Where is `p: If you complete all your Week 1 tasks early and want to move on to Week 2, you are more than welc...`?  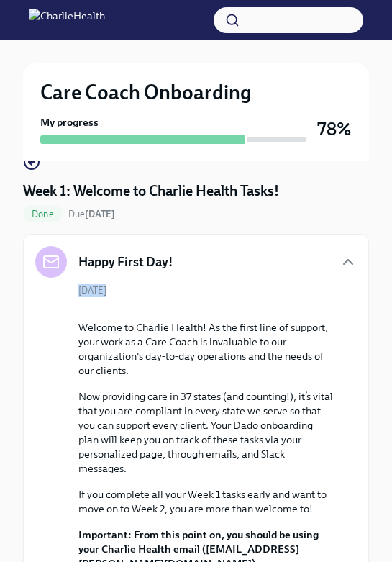 p: If you complete all your Week 1 tasks early and want to move on to Week 2, you are more than welc... is located at coordinates (205, 502).